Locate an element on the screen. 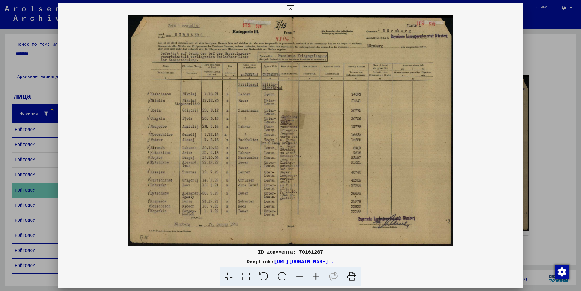 This screenshot has width=581, height=291. img: Изменить согласие is located at coordinates (562, 272).